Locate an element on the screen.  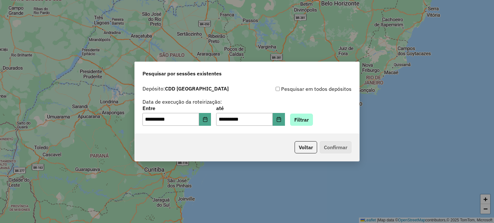
label: Depósito: is located at coordinates (185, 89).